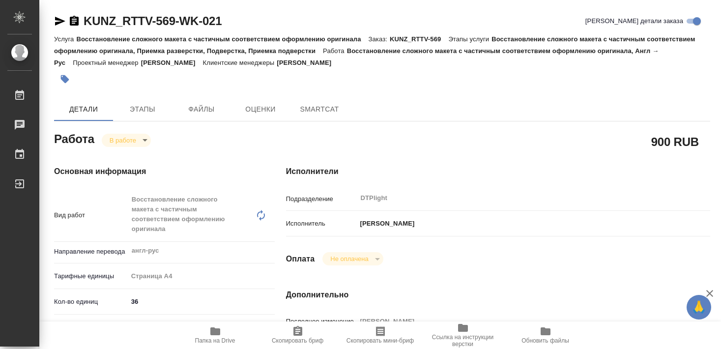 Image resolution: width=721 pixels, height=349 pixels. Describe the element at coordinates (260, 109) in the screenshot. I see `span: Оценки` at that location.